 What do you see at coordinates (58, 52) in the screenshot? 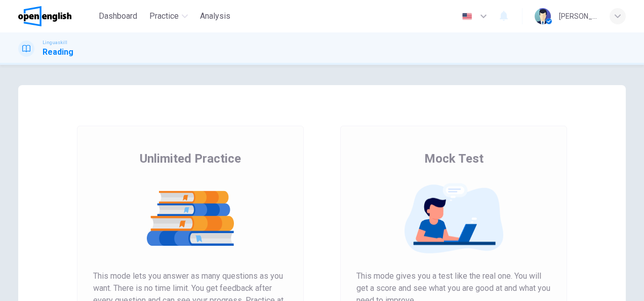
I see `h1: Reading` at bounding box center [58, 52].